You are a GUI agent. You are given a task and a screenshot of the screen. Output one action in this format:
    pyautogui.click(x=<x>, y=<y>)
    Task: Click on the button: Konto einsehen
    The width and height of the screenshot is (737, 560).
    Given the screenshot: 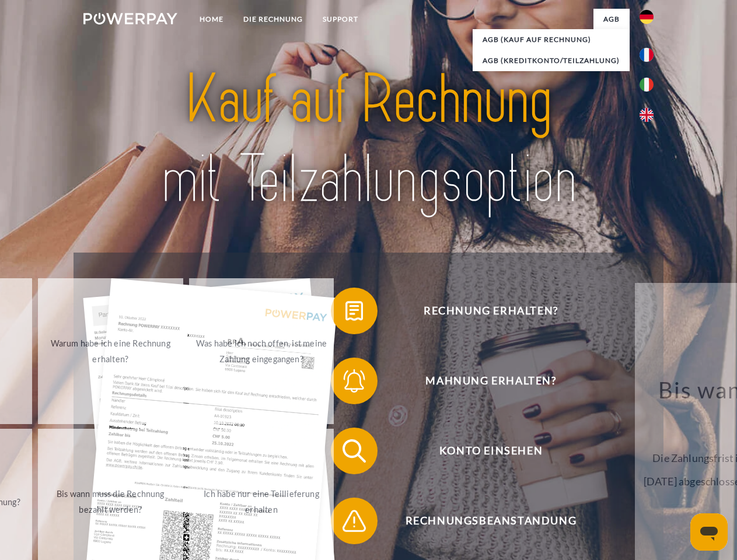 What is the action you would take?
    pyautogui.click(x=483, y=451)
    